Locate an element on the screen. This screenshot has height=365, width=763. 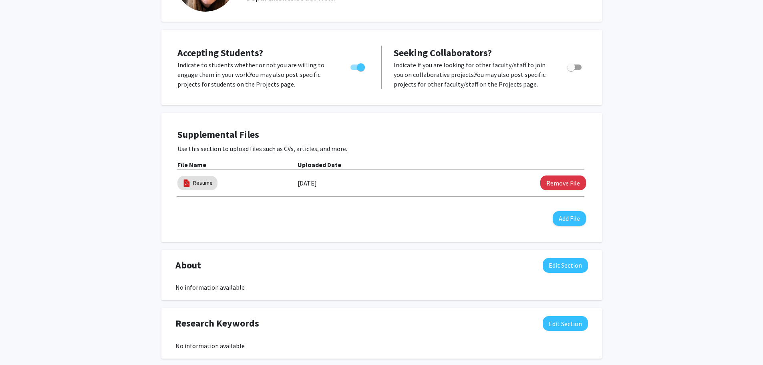
b: Uploaded Date is located at coordinates (319, 165).